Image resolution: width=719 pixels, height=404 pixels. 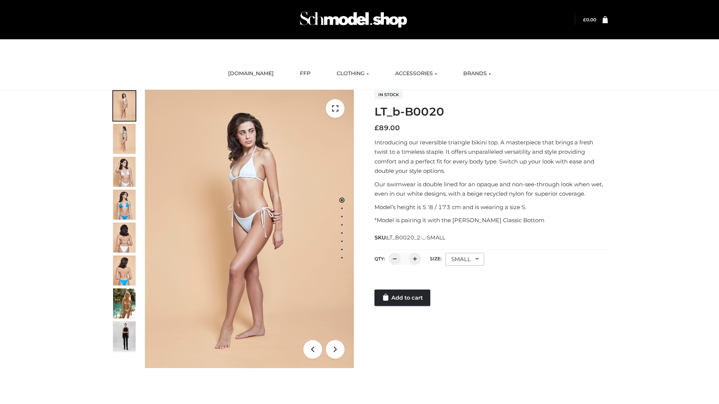 What do you see at coordinates (379, 259) in the screenshot?
I see `label: QTY:` at bounding box center [379, 259].